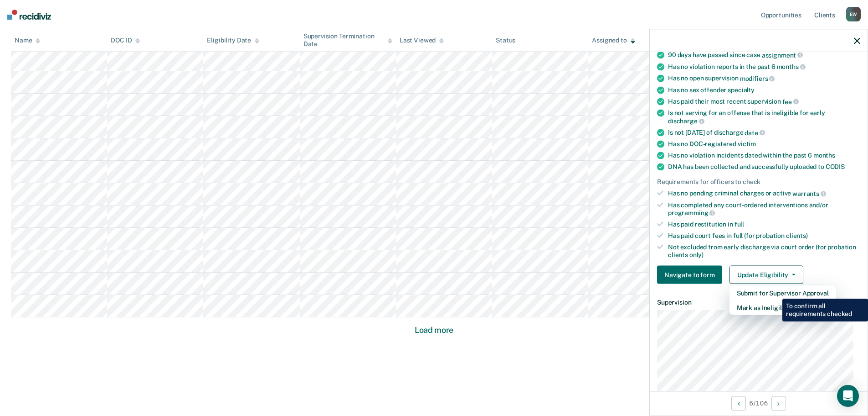 The height and width of the screenshot is (416, 868). I want to click on div: Has no violation incidents dated within the past 6, so click(764, 156).